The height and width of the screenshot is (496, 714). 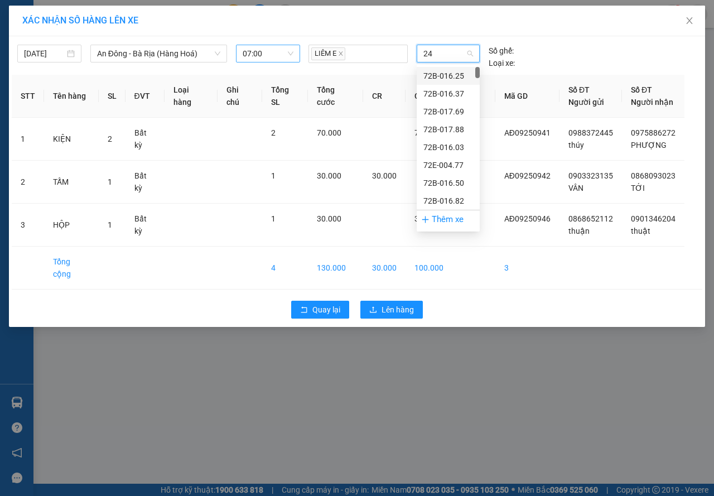 What do you see at coordinates (448, 147) in the screenshot?
I see `div: 72B-016.03` at bounding box center [448, 147].